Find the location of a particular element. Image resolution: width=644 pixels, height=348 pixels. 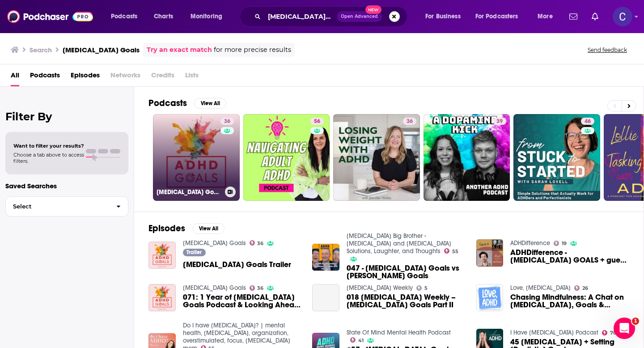

span: Credits is located at coordinates (163, 77).